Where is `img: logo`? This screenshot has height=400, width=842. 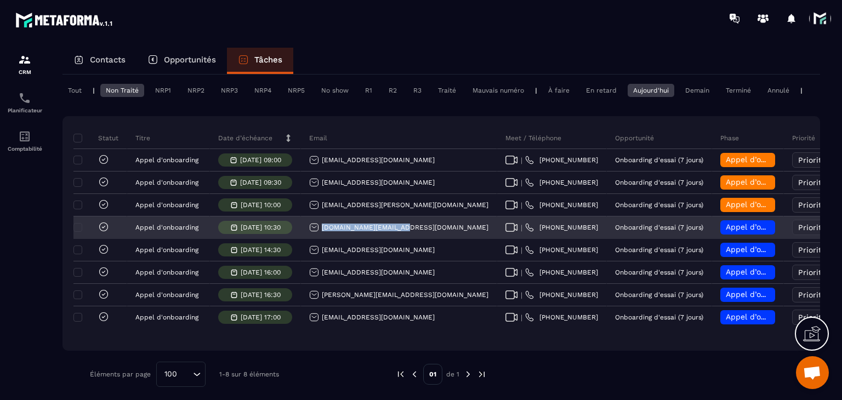 img: logo is located at coordinates (65, 20).